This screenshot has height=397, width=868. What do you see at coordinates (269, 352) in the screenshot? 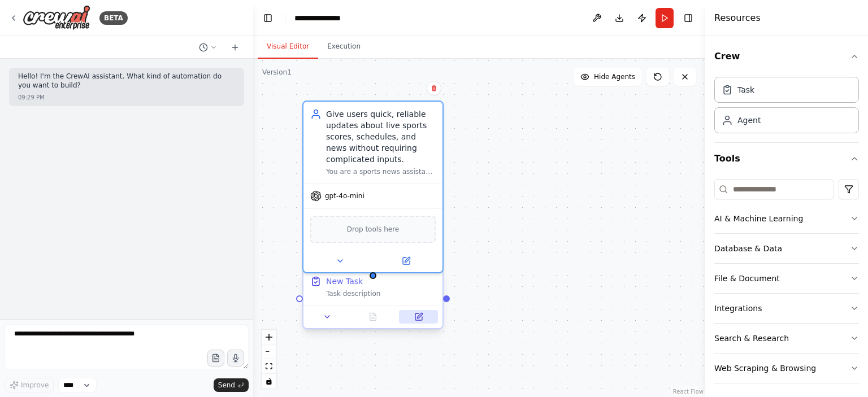
I see `button: zoom out` at bounding box center [269, 352].